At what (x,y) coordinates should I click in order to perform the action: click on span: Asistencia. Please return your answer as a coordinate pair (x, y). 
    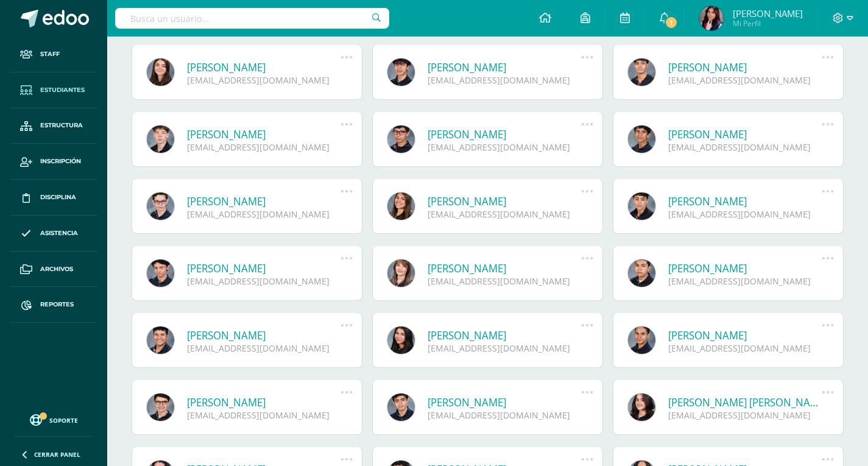
    Looking at the image, I should click on (59, 234).